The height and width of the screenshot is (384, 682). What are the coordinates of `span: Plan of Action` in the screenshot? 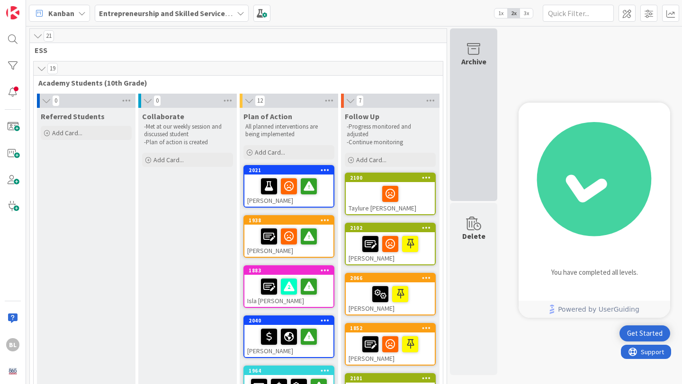 It's located at (267, 116).